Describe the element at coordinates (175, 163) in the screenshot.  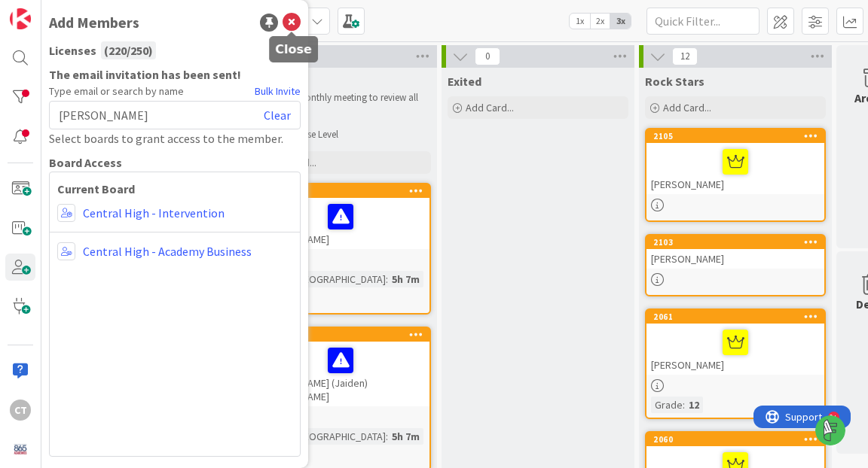
I see `div: Board Access` at that location.